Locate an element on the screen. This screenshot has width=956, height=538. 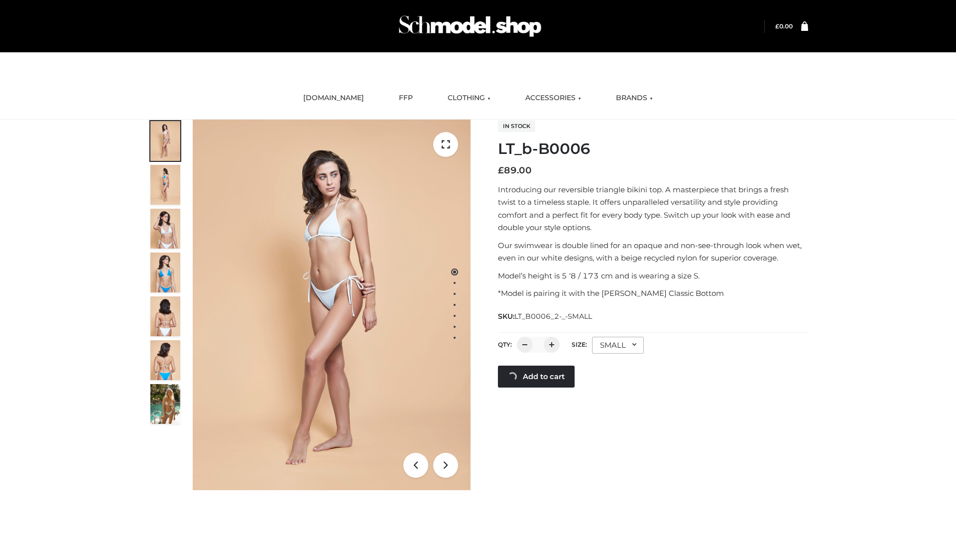
img: Schmodel Admin 964 is located at coordinates (470, 26).